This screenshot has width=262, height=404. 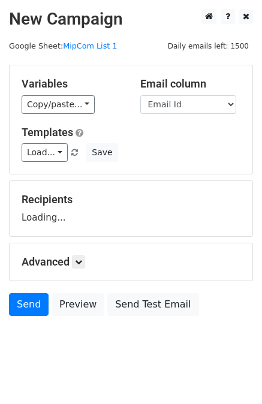 I want to click on div: Loading..., so click(x=131, y=209).